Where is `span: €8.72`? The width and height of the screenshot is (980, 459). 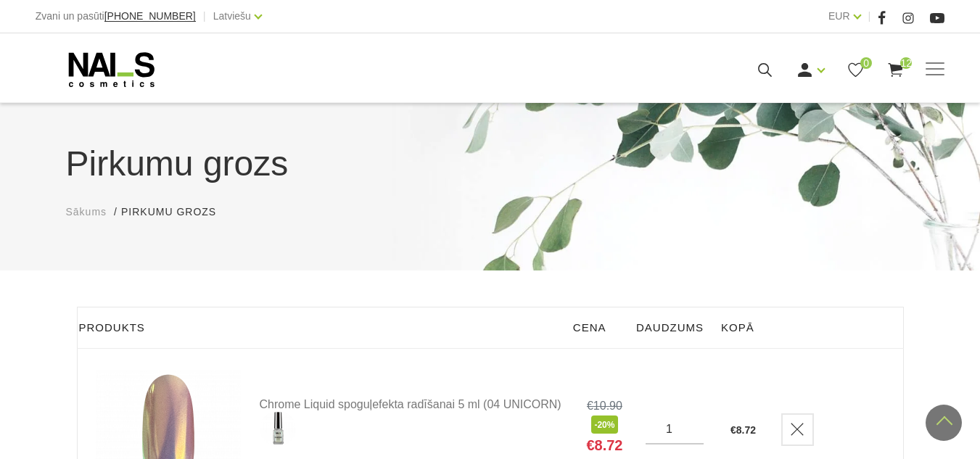 span: €8.72 is located at coordinates (604, 445).